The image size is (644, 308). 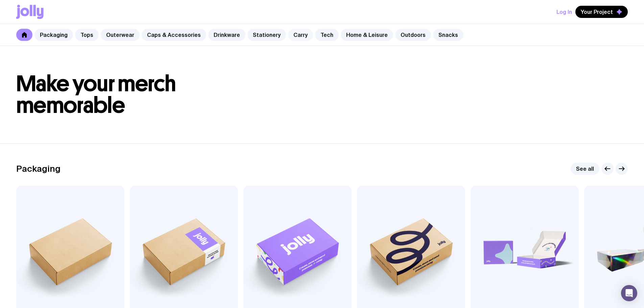 I want to click on a: Outerwear, so click(x=120, y=35).